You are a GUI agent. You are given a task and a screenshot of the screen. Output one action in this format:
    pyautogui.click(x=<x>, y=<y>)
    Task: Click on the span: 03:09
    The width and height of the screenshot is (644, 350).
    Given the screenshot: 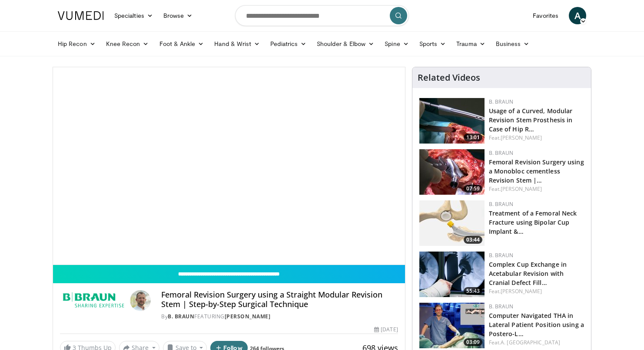 What is the action you would take?
    pyautogui.click(x=473, y=342)
    